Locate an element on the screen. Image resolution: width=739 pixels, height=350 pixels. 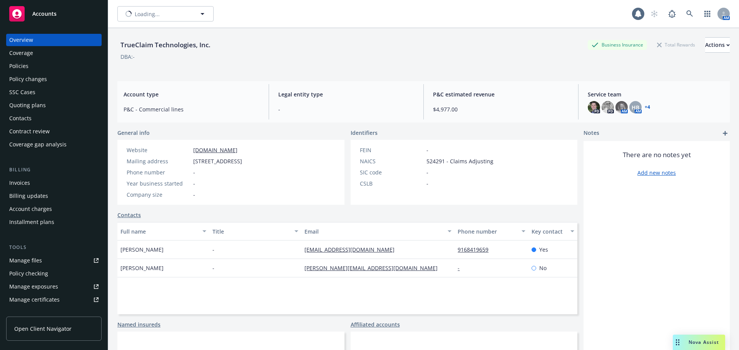
div: Manage files is located at coordinates (25, 261).